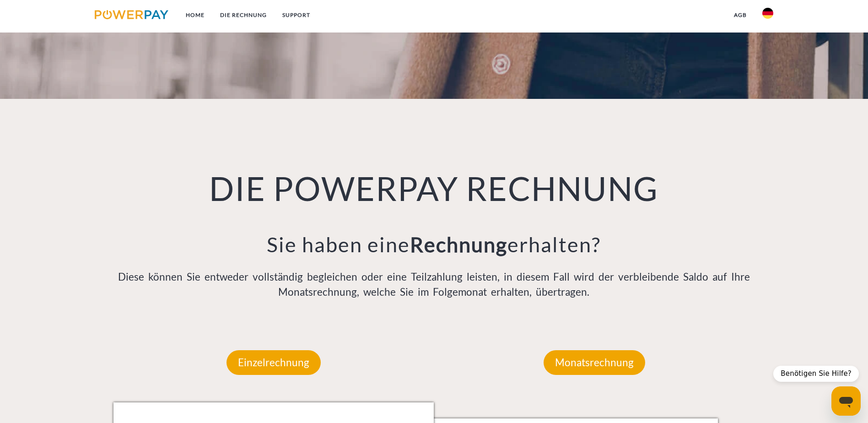 This screenshot has width=868, height=423. Describe the element at coordinates (595, 363) in the screenshot. I see `p: Monatsrechnung` at that location.